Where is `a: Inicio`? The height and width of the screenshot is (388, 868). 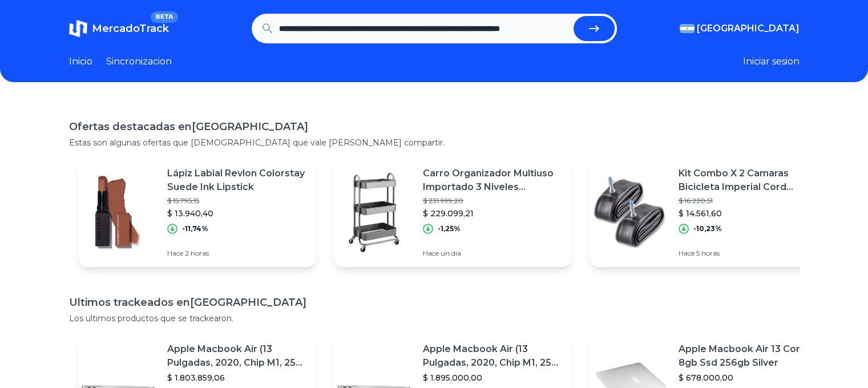
a: Inicio is located at coordinates (81, 61).